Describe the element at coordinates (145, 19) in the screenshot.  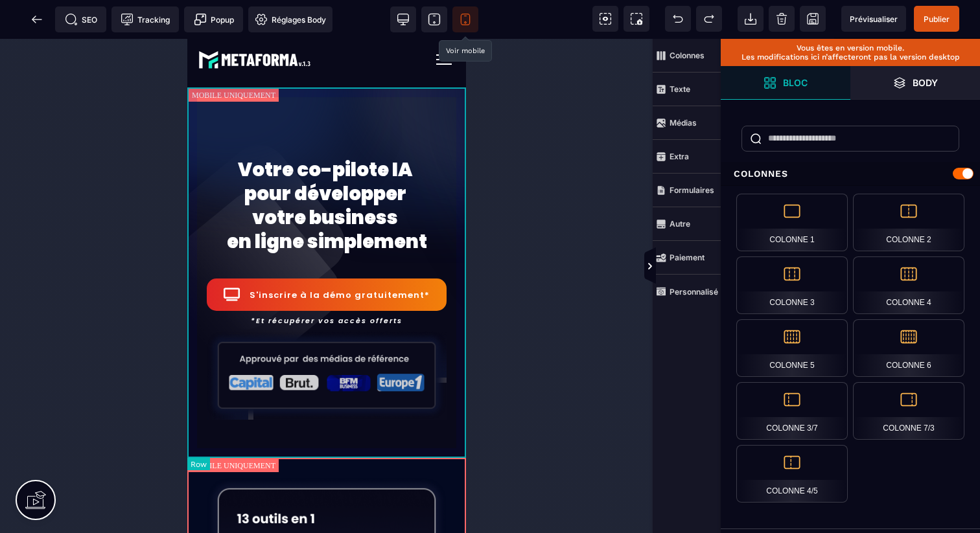
I see `span: Code de suivi` at that location.